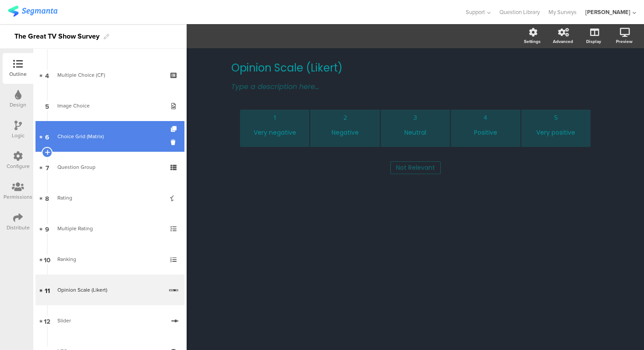 The width and height of the screenshot is (644, 350). I want to click on div: The Great TV Show Survey, so click(57, 36).